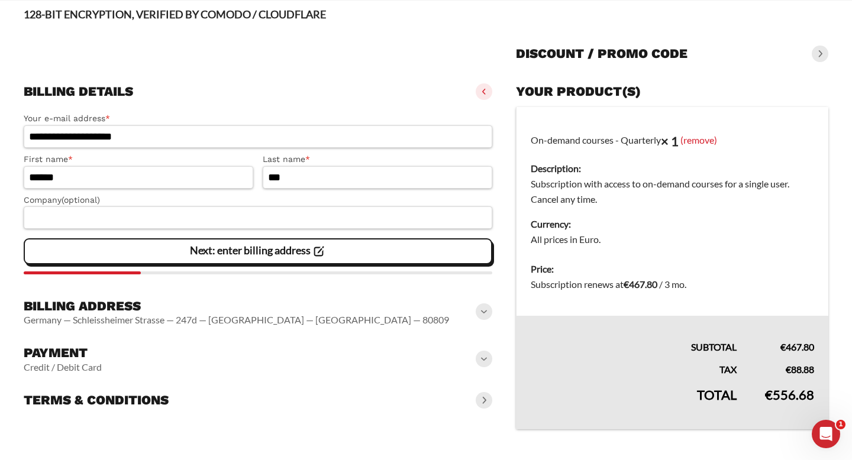  What do you see at coordinates (672, 169) in the screenshot?
I see `dt: Description:` at bounding box center [672, 169].